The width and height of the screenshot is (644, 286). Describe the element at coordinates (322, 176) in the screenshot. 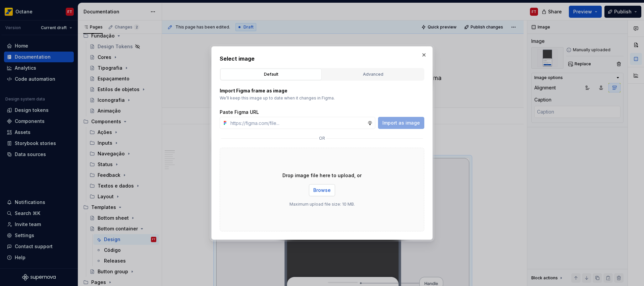

I see `p: Drop image file here to upload, or` at that location.